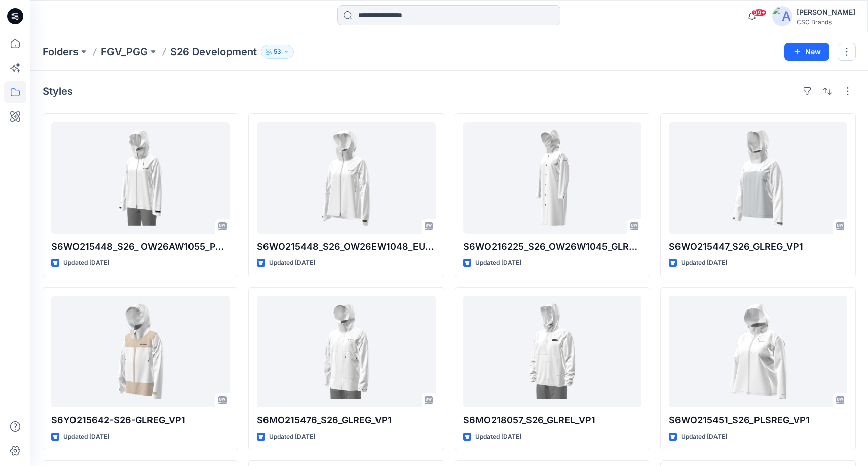 The image size is (868, 466). What do you see at coordinates (277, 51) in the screenshot?
I see `button: 53` at bounding box center [277, 51].